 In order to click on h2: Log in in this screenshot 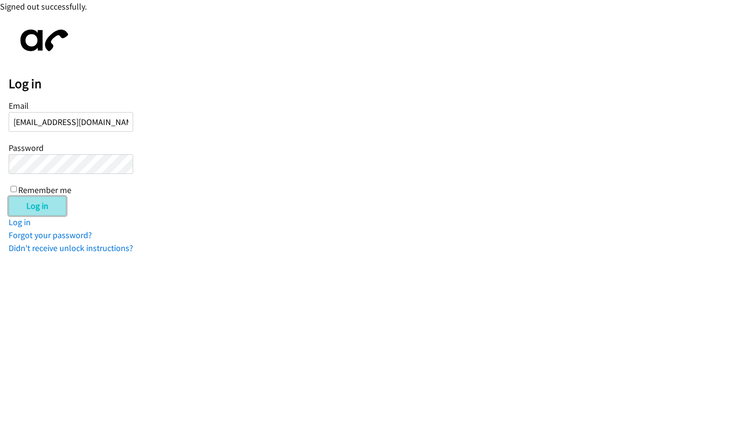, I will do `click(382, 84)`.